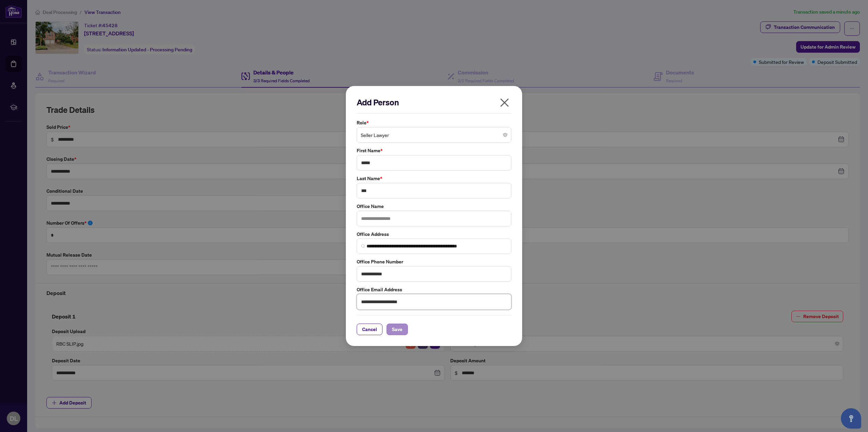  Describe the element at coordinates (851, 418) in the screenshot. I see `button: Open asap` at that location.